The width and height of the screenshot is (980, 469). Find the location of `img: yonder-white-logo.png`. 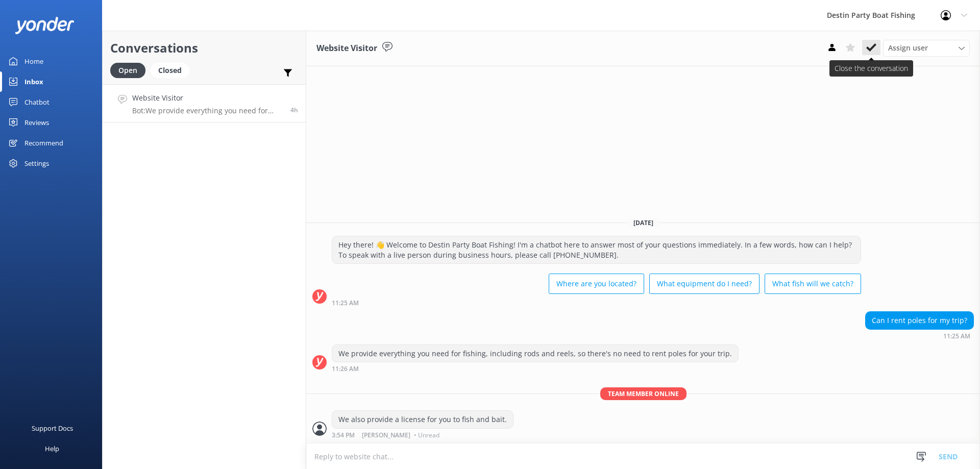

img: yonder-white-logo.png is located at coordinates (44, 25).